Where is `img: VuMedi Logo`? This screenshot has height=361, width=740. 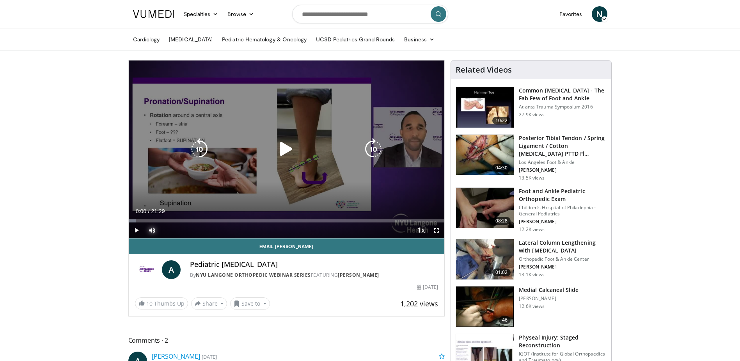
img: VuMedi Logo is located at coordinates (154, 14).